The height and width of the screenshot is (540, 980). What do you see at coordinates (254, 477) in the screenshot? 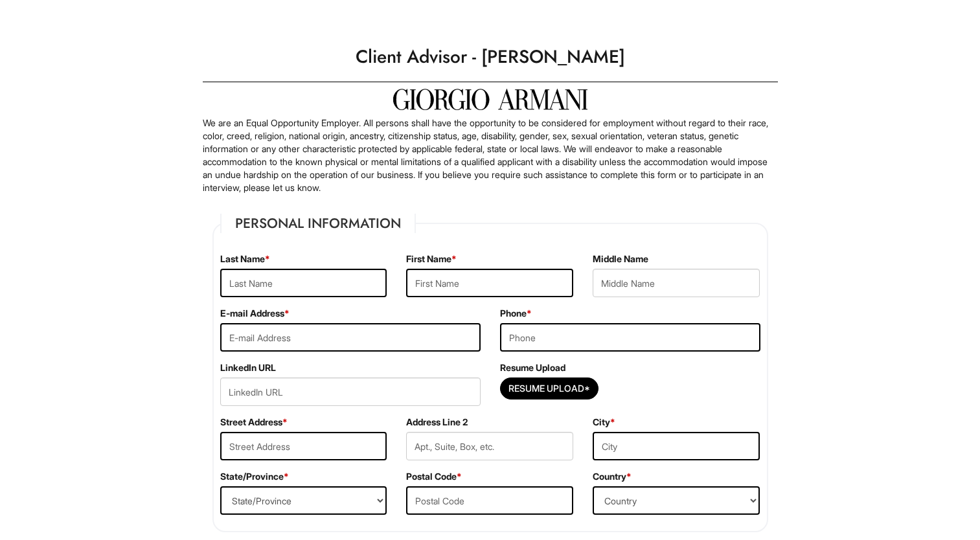
I see `label: State/Province` at bounding box center [254, 477].